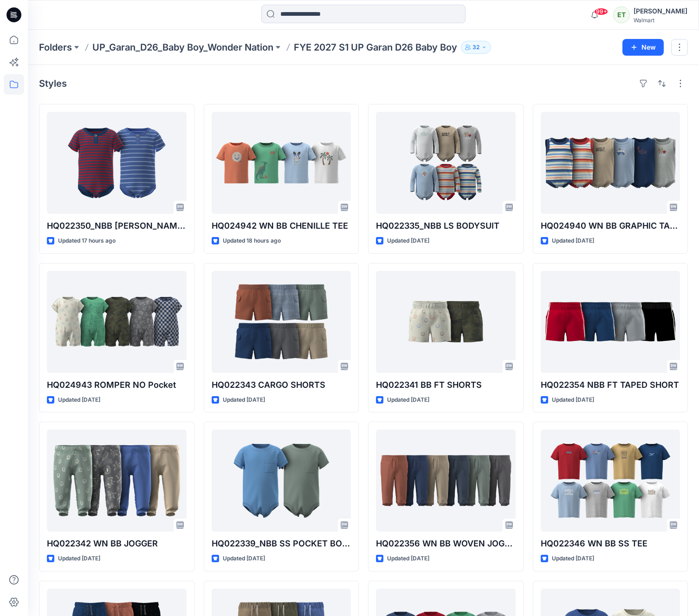 This screenshot has height=616, width=699. What do you see at coordinates (446, 481) in the screenshot?
I see `a: HQ022356 WN BB WOVEN JOGGER` at bounding box center [446, 481].